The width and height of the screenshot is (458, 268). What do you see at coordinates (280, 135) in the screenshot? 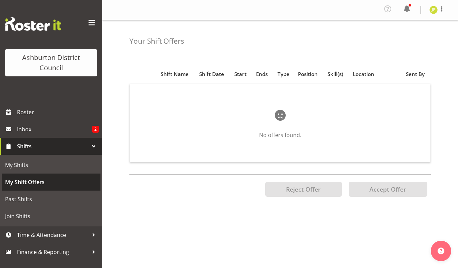
I see `p: No offers found.` at bounding box center [280, 135].